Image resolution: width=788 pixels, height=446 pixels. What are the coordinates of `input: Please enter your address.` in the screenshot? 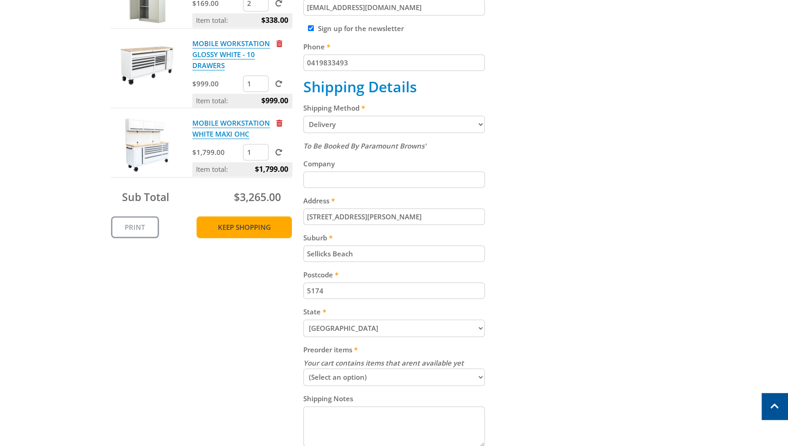 It's located at (394, 217).